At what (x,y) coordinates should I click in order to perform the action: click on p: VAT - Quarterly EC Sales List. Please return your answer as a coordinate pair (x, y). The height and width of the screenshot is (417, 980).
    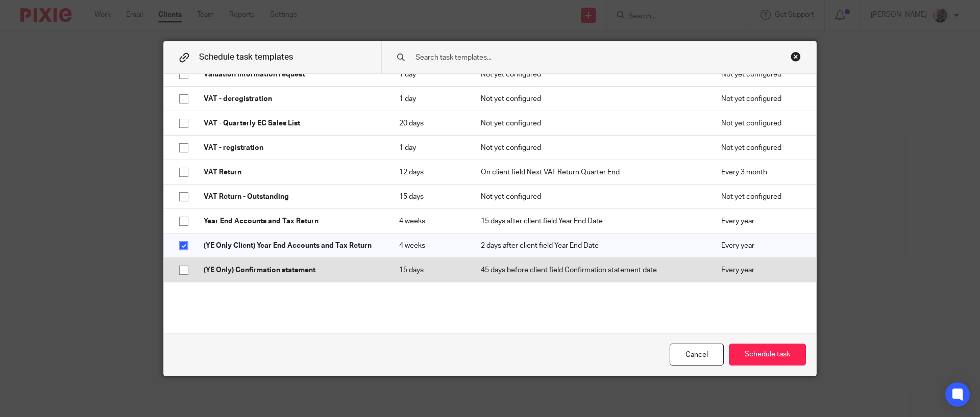
    Looking at the image, I should click on (291, 123).